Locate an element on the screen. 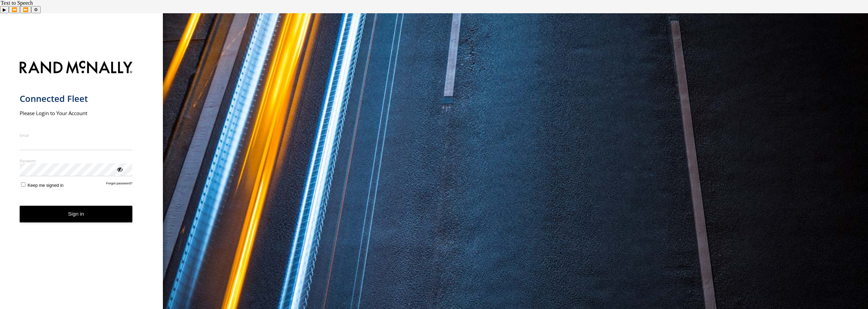 The width and height of the screenshot is (868, 309). span: Keep me signed in is located at coordinates (45, 185).